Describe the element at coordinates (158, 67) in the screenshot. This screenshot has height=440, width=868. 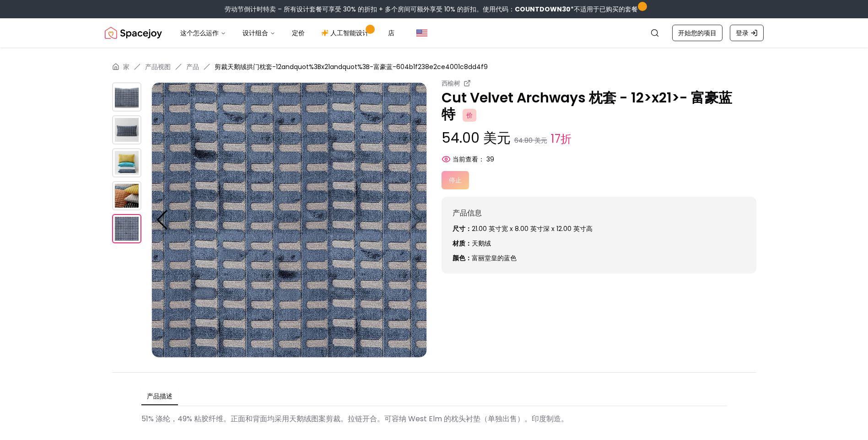
I see `a: 产品视图` at that location.